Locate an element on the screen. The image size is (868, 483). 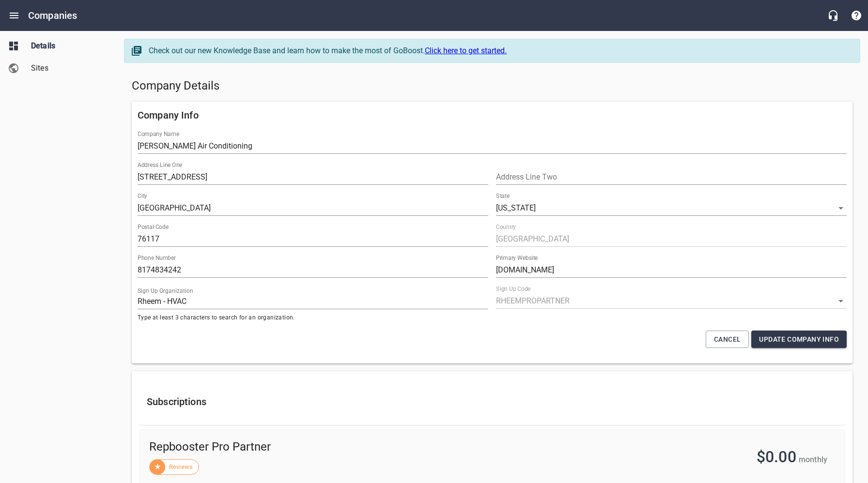
button: Support Portal is located at coordinates (857, 16).